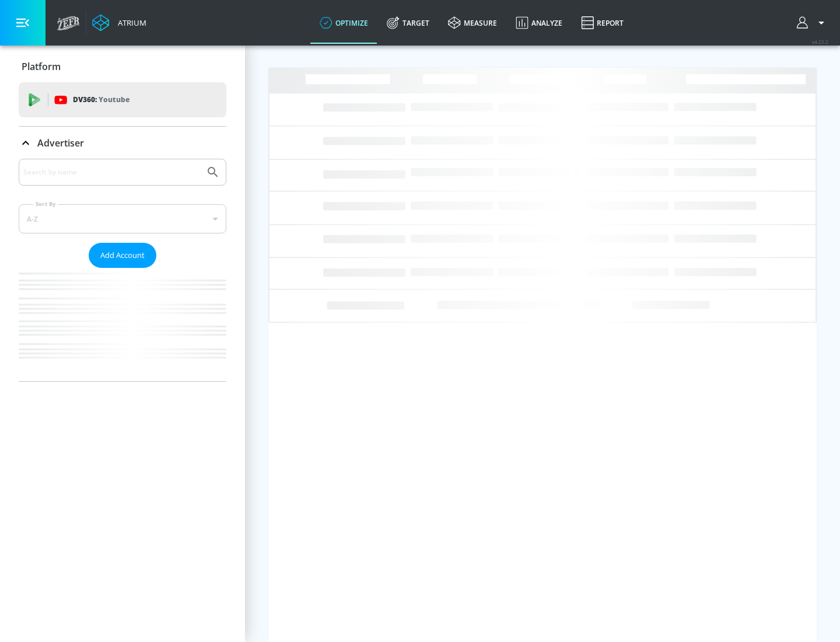  I want to click on div: Platform, so click(123, 67).